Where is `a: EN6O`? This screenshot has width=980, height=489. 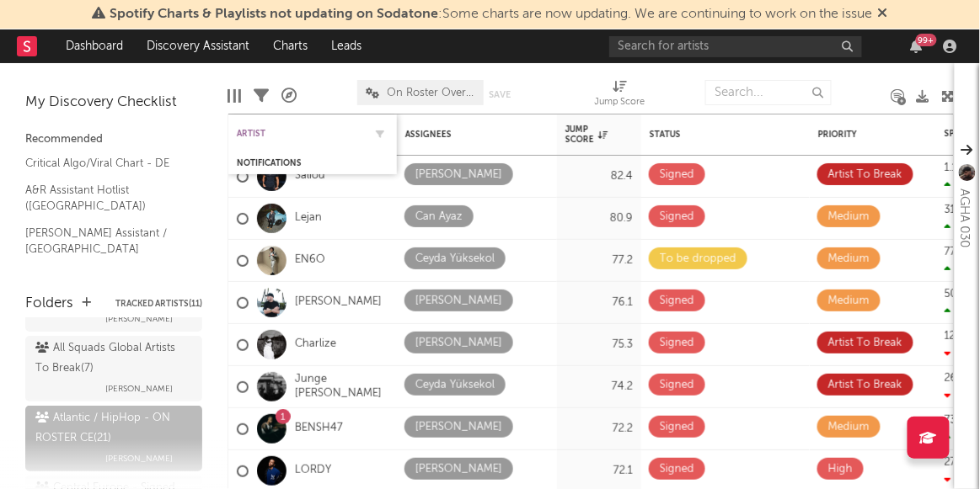
a: EN6O is located at coordinates (310, 260).